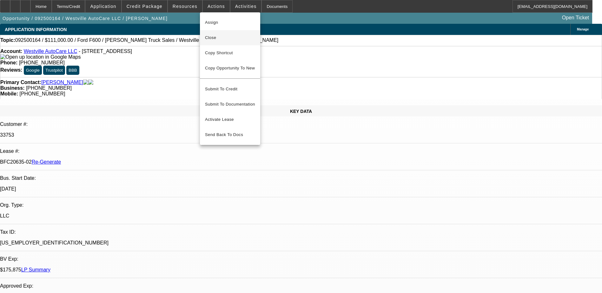  What do you see at coordinates (230, 120) in the screenshot?
I see `span: Activate Lease` at bounding box center [230, 120].